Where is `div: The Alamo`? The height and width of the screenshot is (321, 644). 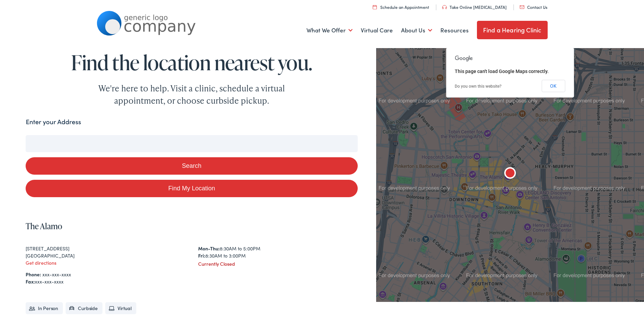
div: The Alamo is located at coordinates (510, 174).